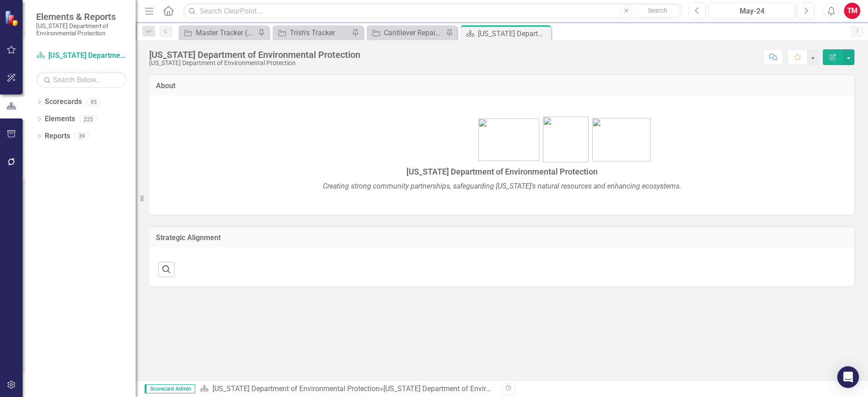 This screenshot has height=397, width=868. Describe the element at coordinates (621, 140) in the screenshot. I see `img: bird1.png` at that location.